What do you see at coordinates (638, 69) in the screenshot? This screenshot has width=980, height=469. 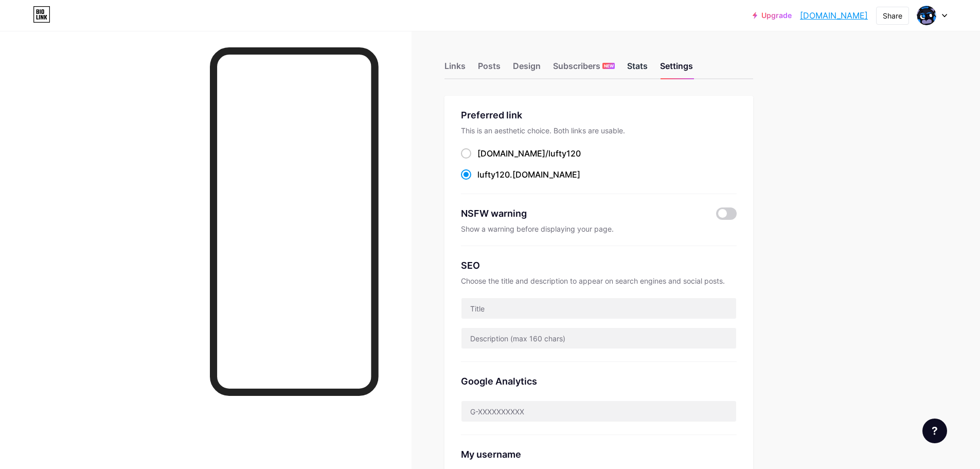 I see `div: Stats` at bounding box center [638, 69].